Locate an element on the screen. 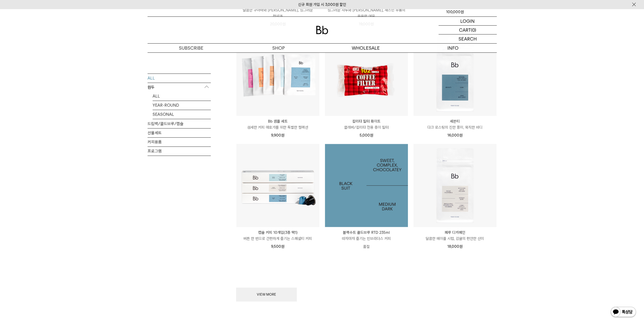  p: SEARCH is located at coordinates (468, 39).